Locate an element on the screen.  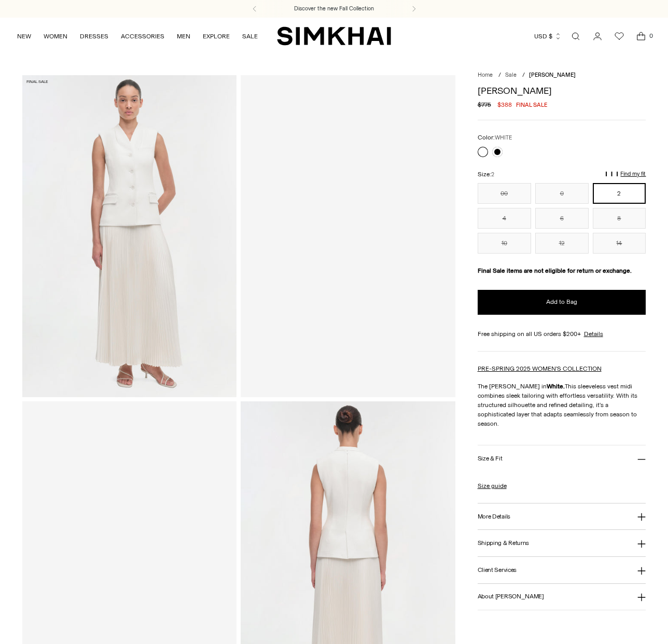
label: Size: is located at coordinates (486, 174).